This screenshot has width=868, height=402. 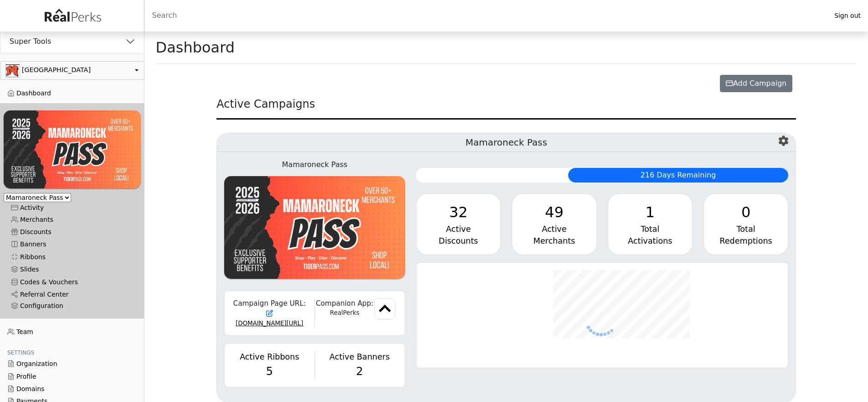 What do you see at coordinates (345, 304) in the screenshot?
I see `div: Companion App:` at bounding box center [345, 304].